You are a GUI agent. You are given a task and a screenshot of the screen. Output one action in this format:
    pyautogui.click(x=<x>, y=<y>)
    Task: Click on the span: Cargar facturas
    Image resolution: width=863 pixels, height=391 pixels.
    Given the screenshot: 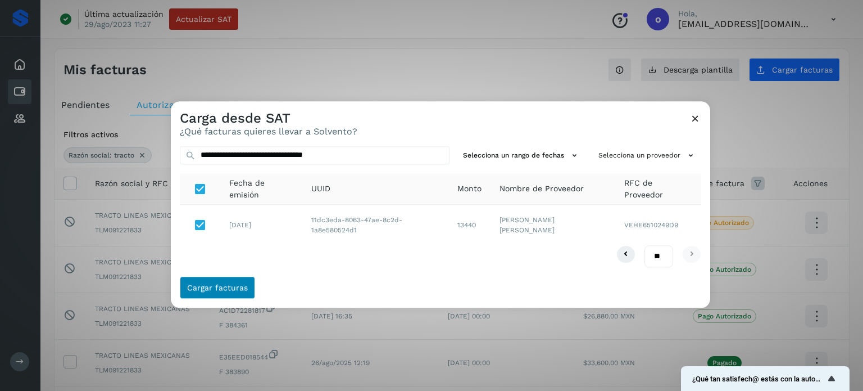 What is the action you would take?
    pyautogui.click(x=218, y=287)
    